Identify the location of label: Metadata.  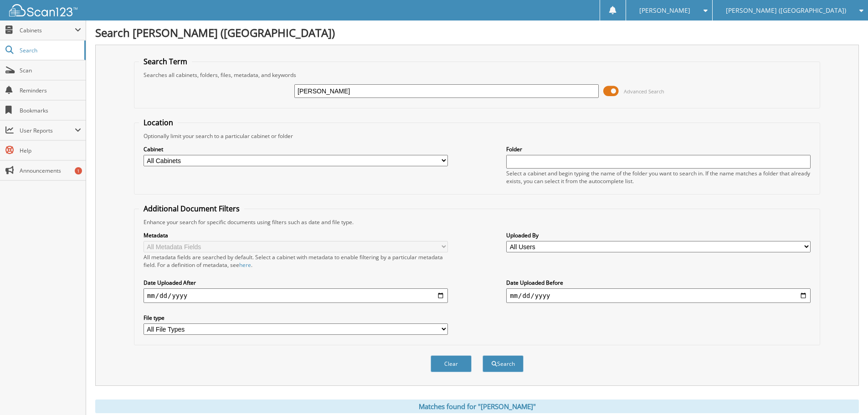
(295, 236).